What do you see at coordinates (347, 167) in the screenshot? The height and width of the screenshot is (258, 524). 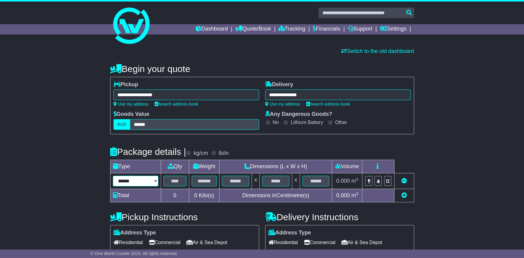 I see `td: Volume` at bounding box center [347, 167].